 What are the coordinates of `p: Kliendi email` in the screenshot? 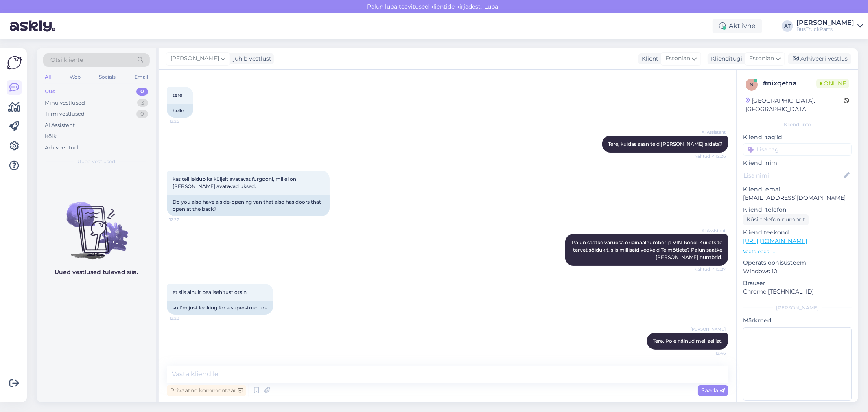 It's located at (798, 189).